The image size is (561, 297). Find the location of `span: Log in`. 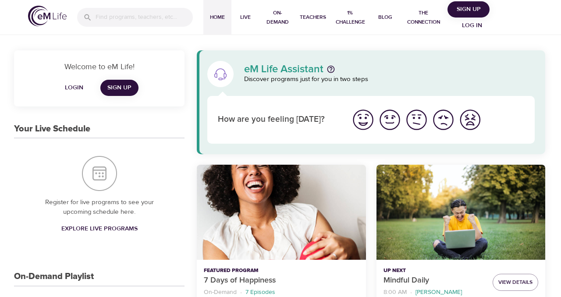

span: Log in is located at coordinates (472, 25).